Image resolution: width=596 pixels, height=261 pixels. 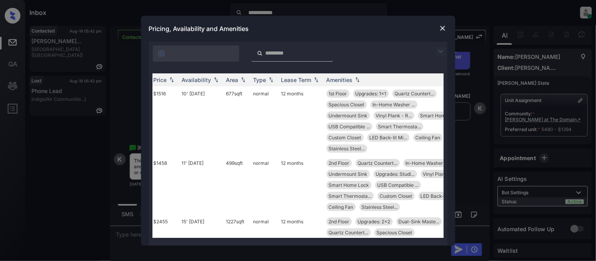 I want to click on div: Type, so click(x=260, y=80).